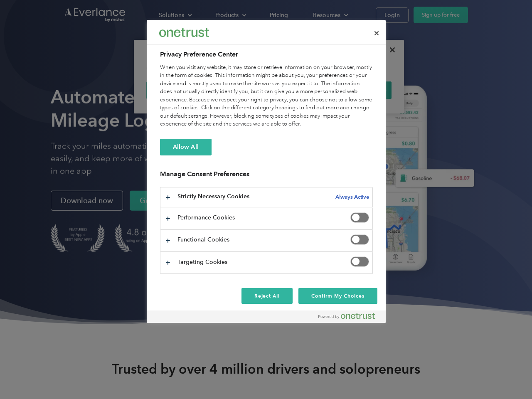 The height and width of the screenshot is (399, 532). Describe the element at coordinates (338, 296) in the screenshot. I see `button: Confirm My Choices` at that location.